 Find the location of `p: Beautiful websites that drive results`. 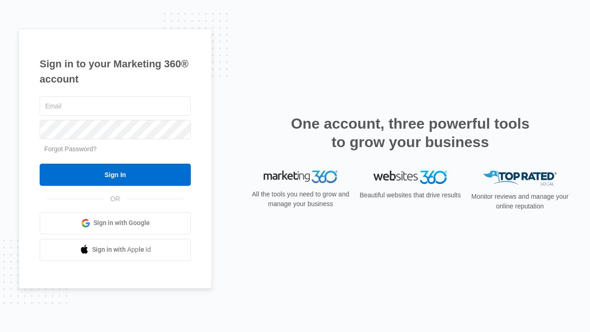

p: Beautiful websites that drive results is located at coordinates (410, 195).